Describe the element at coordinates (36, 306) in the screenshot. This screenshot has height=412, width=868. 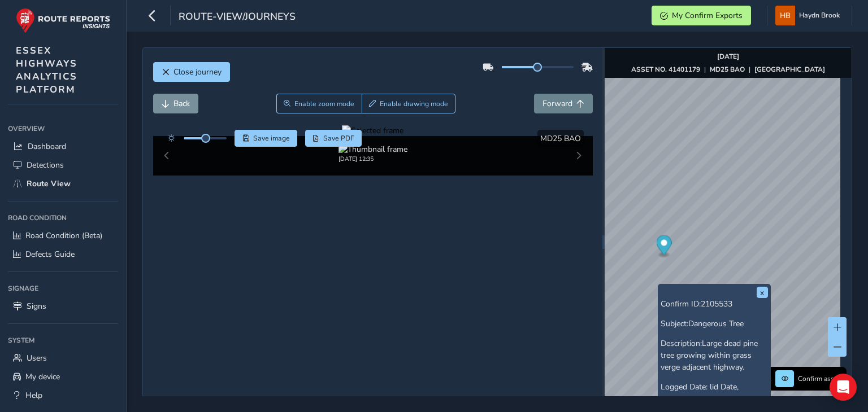
I see `span: Signs` at that location.